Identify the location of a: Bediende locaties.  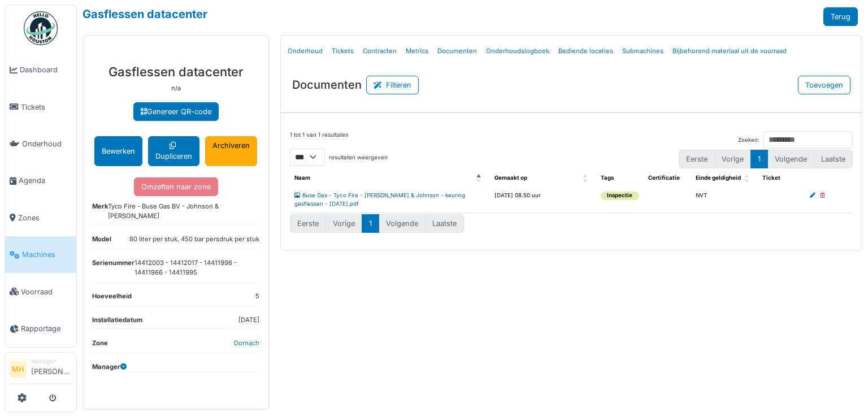
(585, 51).